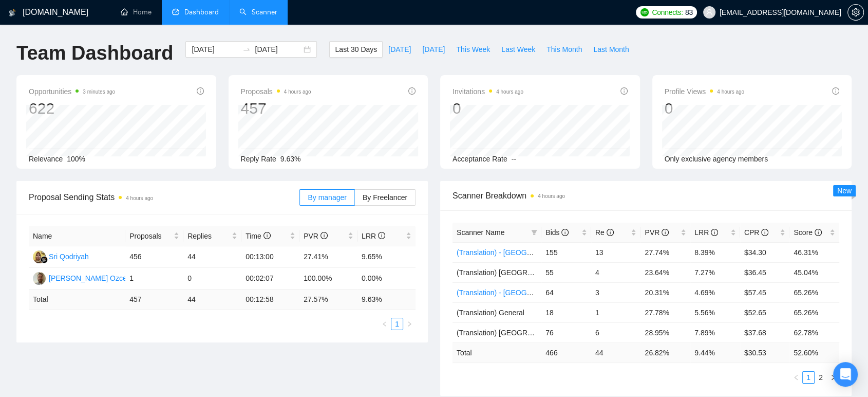 The height and width of the screenshot is (397, 868). Describe the element at coordinates (604, 232) in the screenshot. I see `span: Re` at that location.